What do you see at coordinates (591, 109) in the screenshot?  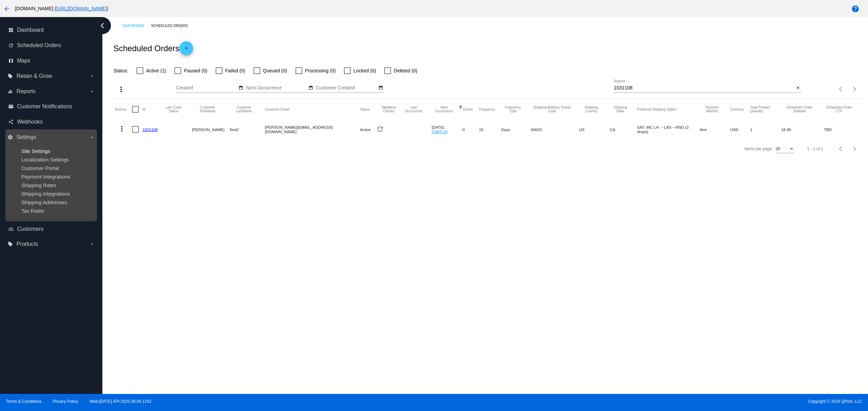 I see `button: Change sorting for ShippingCountry` at bounding box center [591, 109].